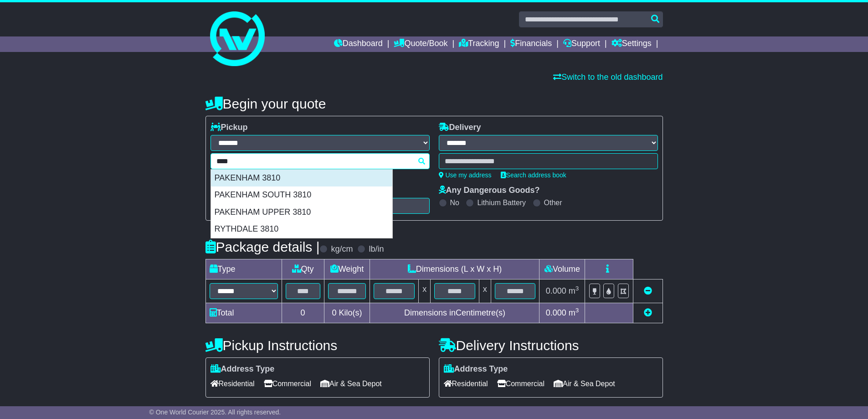 The image size is (868, 419). What do you see at coordinates (302, 212) in the screenshot?
I see `div: PAKENHAM UPPER 3810` at bounding box center [302, 212].